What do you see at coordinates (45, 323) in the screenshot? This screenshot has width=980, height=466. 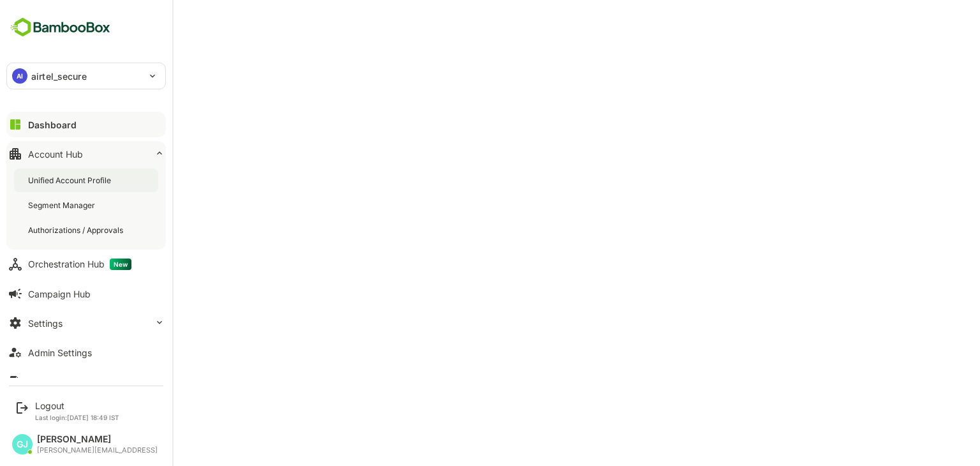 I see `div: Settings` at bounding box center [45, 323].